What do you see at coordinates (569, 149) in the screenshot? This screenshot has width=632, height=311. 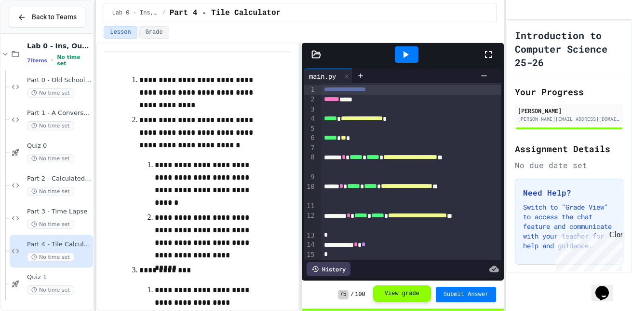 I see `h2: Assignment Details` at bounding box center [569, 149].